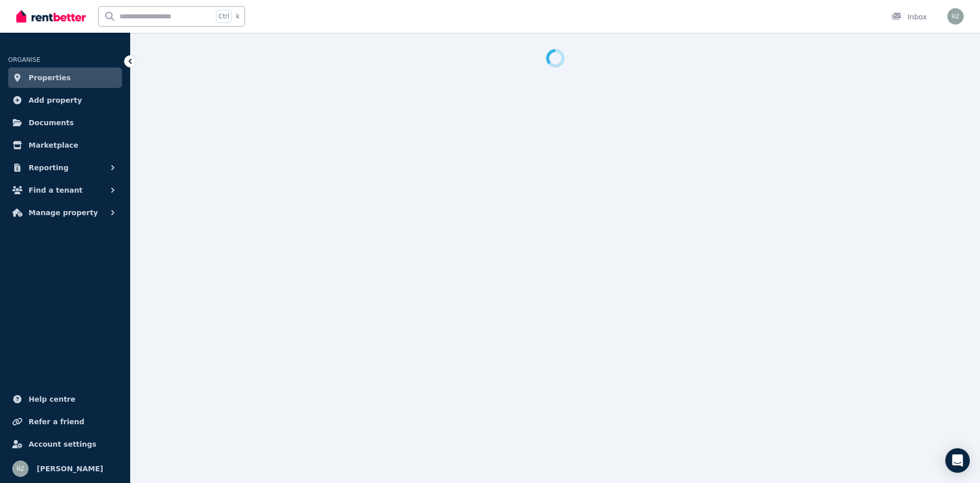 Image resolution: width=980 pixels, height=483 pixels. Describe the element at coordinates (55, 100) in the screenshot. I see `span: Add property` at that location.